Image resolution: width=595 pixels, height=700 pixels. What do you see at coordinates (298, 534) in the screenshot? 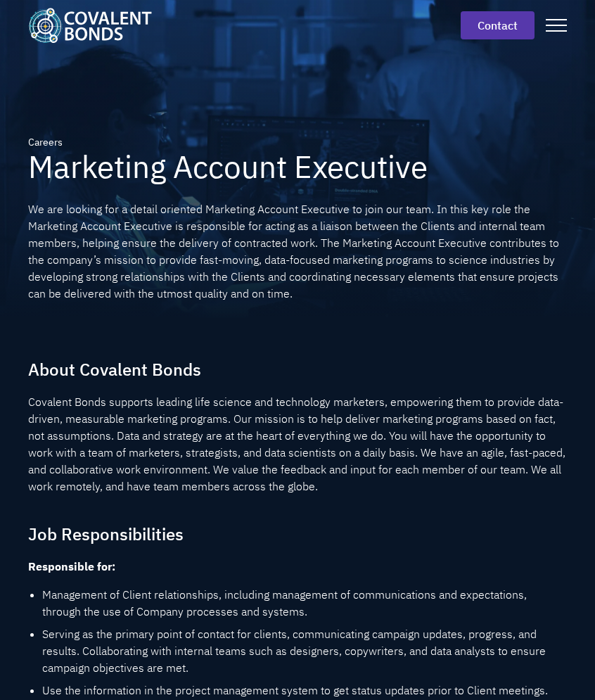
I see `h2: Job Responsibilities` at bounding box center [298, 534].